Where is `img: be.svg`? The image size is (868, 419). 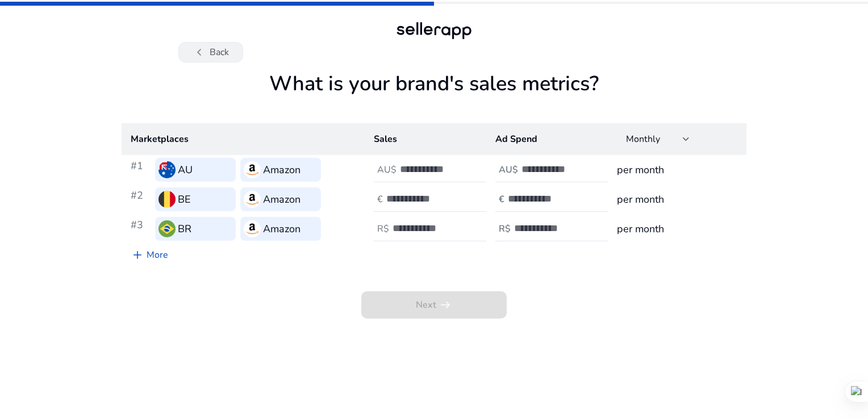
img: be.svg is located at coordinates (167, 199).